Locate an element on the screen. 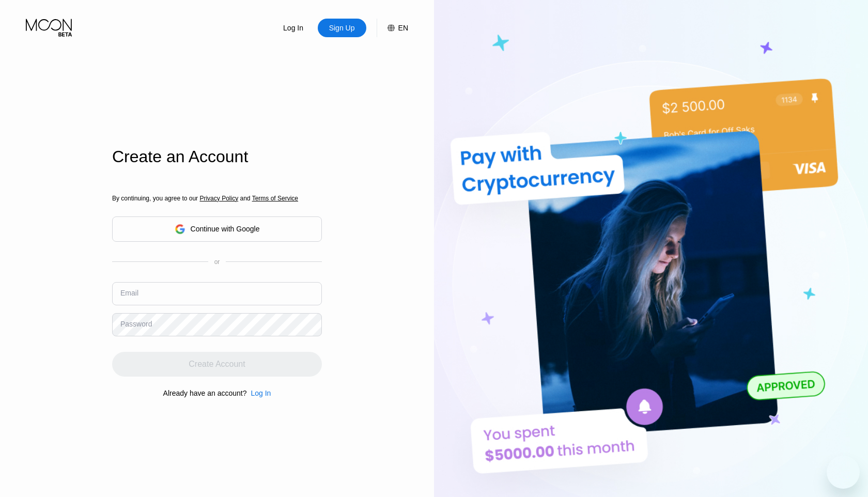  div: Email is located at coordinates (129, 293).